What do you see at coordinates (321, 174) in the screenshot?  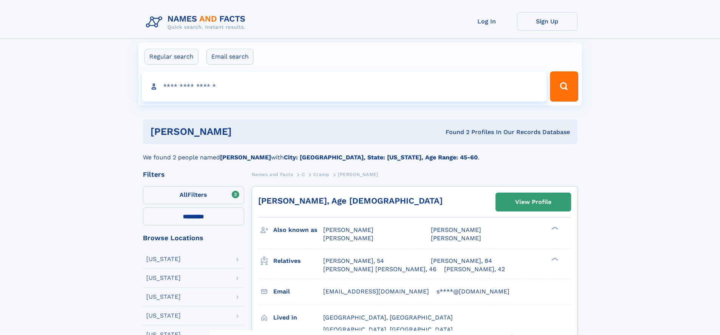 I see `a: Cramp` at bounding box center [321, 174].